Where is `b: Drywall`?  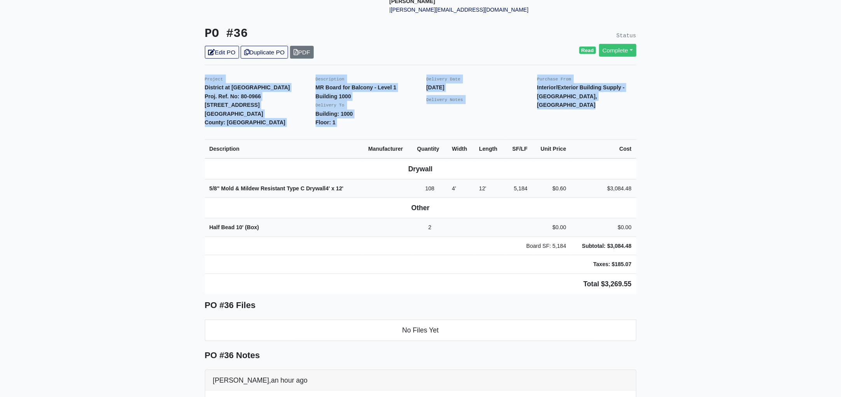 b: Drywall is located at coordinates (420, 169).